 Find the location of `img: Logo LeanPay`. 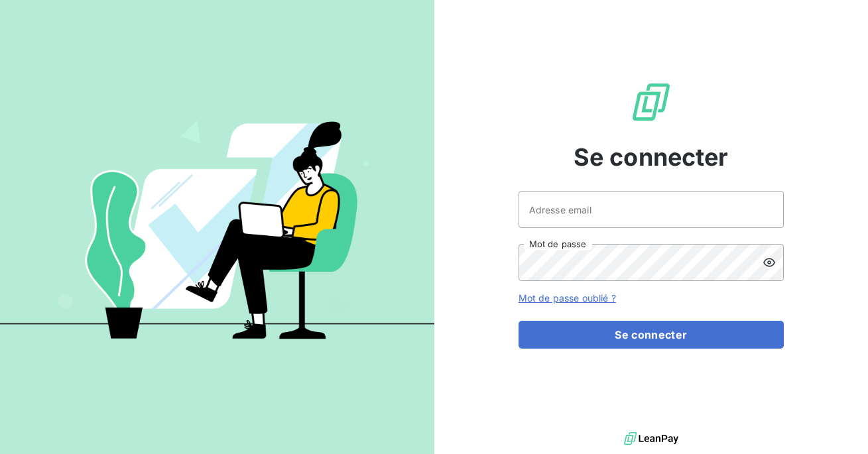

img: Logo LeanPay is located at coordinates (651, 102).